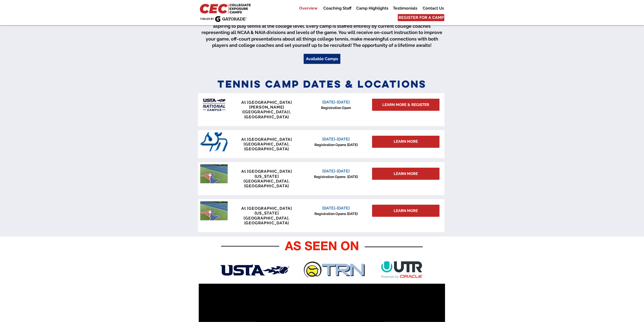  What do you see at coordinates (322, 59) in the screenshot?
I see `a: Available Camps` at bounding box center [322, 59].